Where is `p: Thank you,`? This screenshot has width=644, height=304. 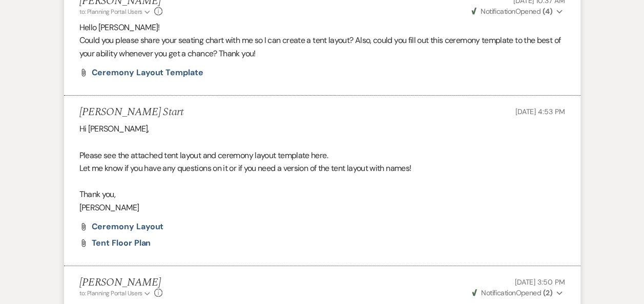 p: Thank you, is located at coordinates (322, 194).